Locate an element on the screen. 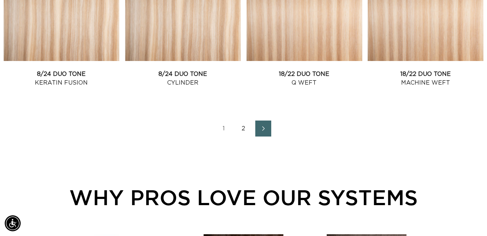  div: Accessibility Menu is located at coordinates (13, 223).